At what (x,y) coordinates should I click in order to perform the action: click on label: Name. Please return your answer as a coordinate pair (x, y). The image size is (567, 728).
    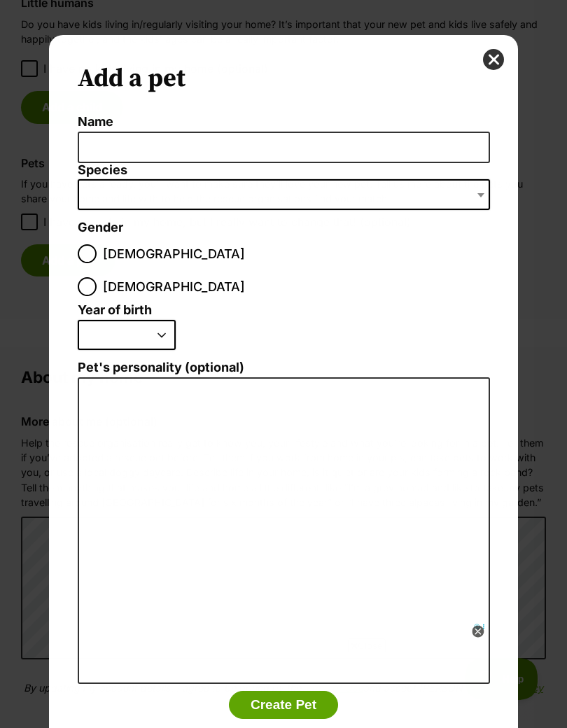
    Looking at the image, I should click on (284, 122).